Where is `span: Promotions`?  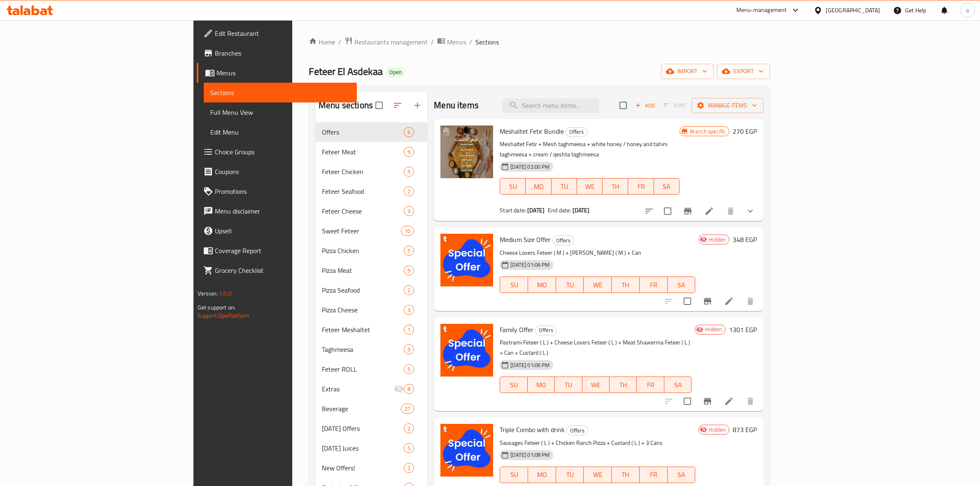 span: Promotions is located at coordinates (283, 191).